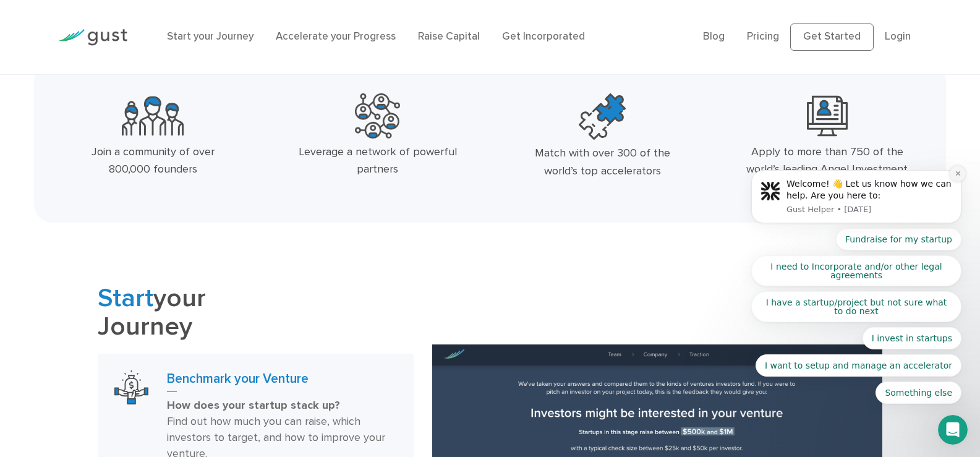 The height and width of the screenshot is (457, 980). Describe the element at coordinates (713, 36) in the screenshot. I see `a: Blog` at that location.